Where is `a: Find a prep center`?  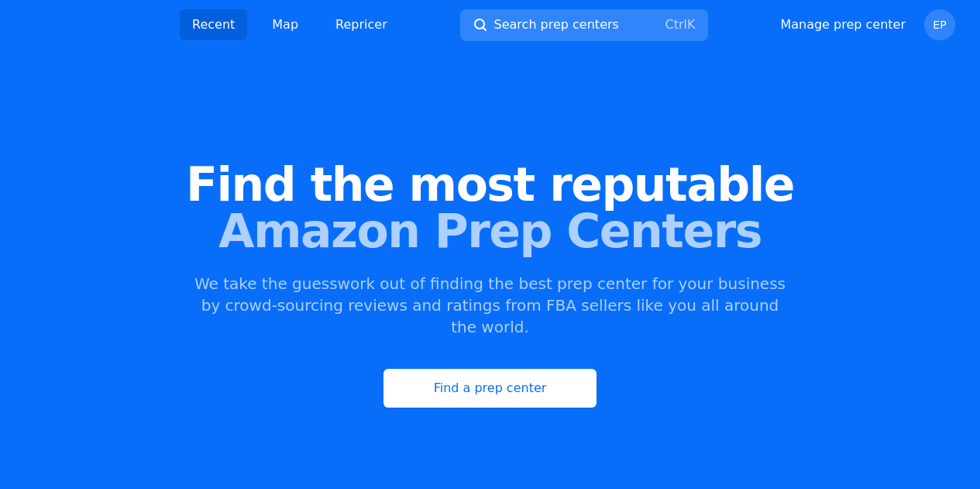 a: Find a prep center is located at coordinates (490, 388).